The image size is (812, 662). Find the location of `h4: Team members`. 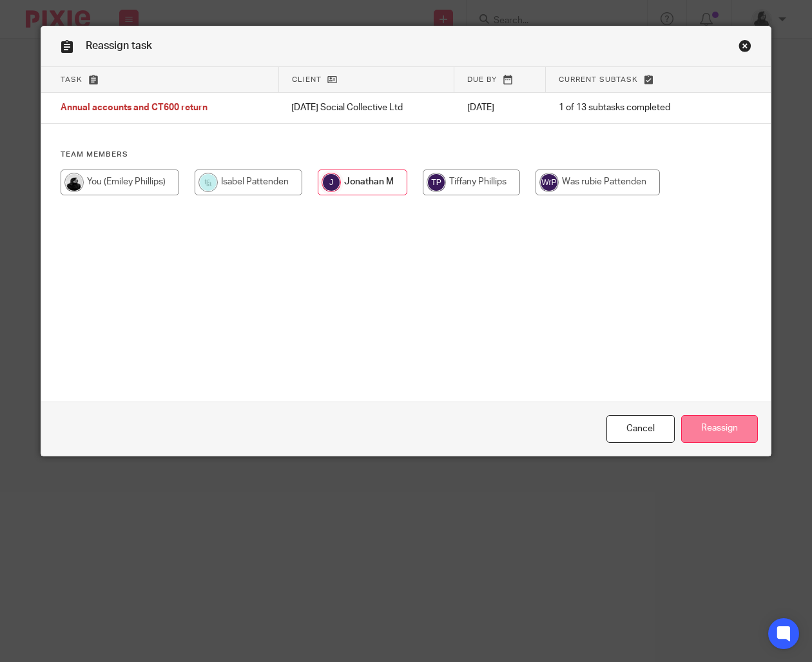

h4: Team members is located at coordinates (406, 155).